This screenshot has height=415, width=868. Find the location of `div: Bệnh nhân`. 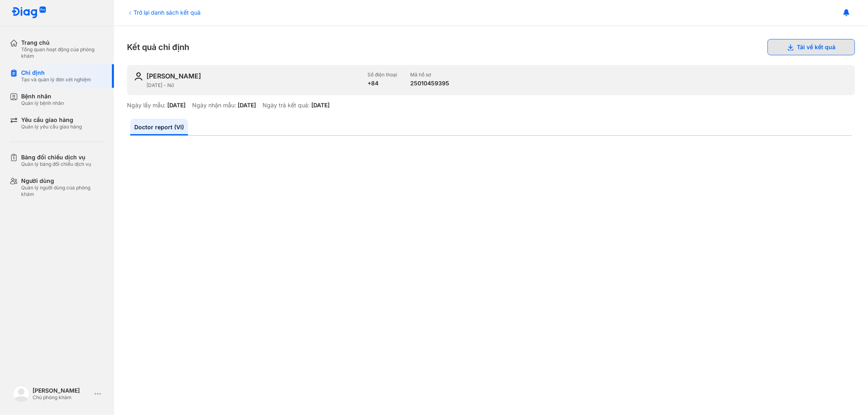

div: Bệnh nhân is located at coordinates (42, 96).